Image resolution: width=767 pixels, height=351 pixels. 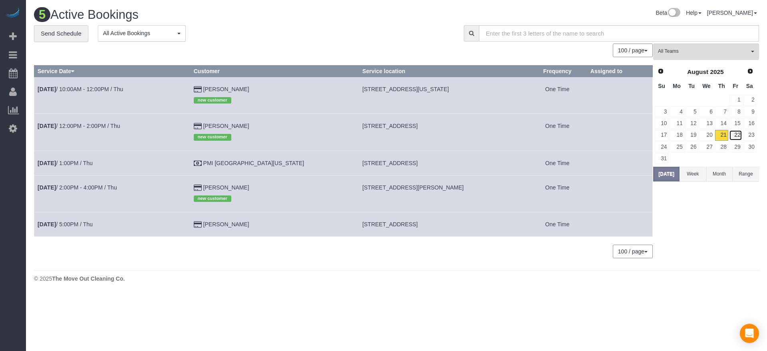 I want to click on a: 31, so click(x=662, y=158).